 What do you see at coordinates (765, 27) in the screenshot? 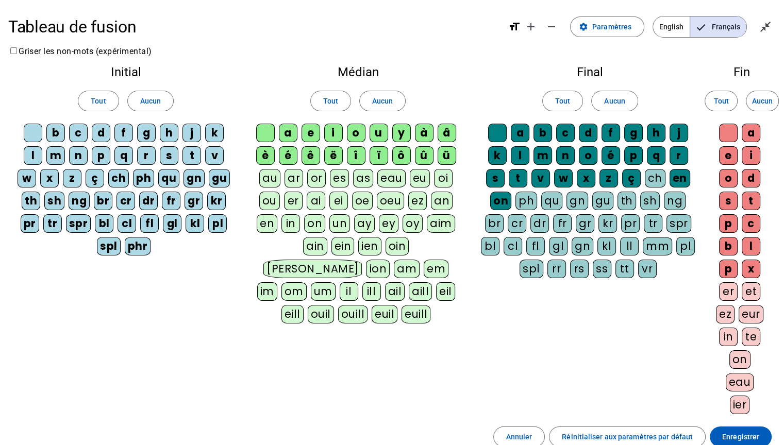
I see `button: Quitter le plein écran` at bounding box center [765, 27].